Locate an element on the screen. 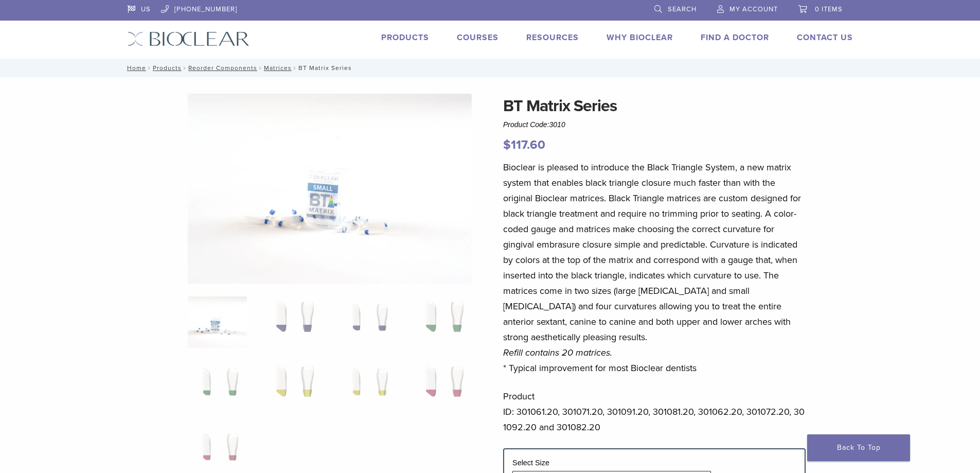  a: Why Bioclear is located at coordinates (639, 38).